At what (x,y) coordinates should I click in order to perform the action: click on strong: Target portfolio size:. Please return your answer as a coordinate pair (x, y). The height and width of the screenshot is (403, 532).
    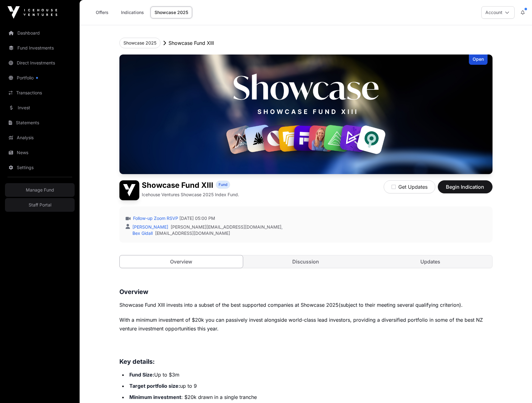
    Looking at the image, I should click on (155, 386).